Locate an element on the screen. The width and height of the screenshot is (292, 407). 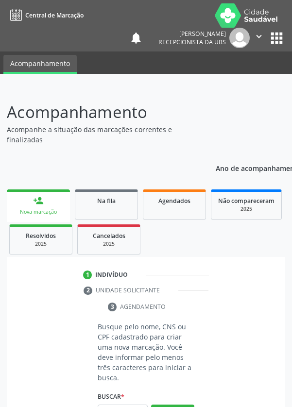
img: img is located at coordinates (239, 38).